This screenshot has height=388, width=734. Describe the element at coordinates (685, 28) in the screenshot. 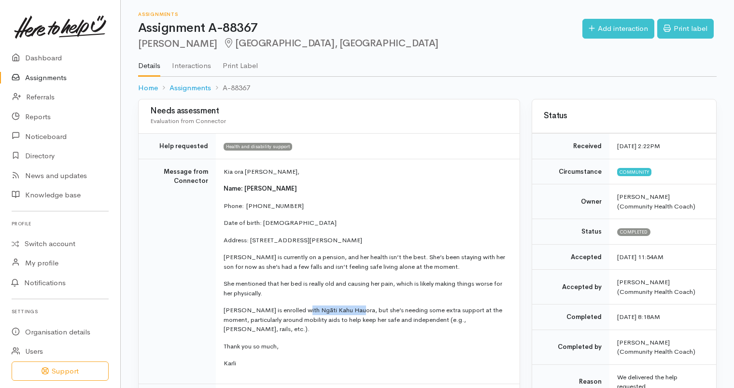

I see `a: Print label` at that location.